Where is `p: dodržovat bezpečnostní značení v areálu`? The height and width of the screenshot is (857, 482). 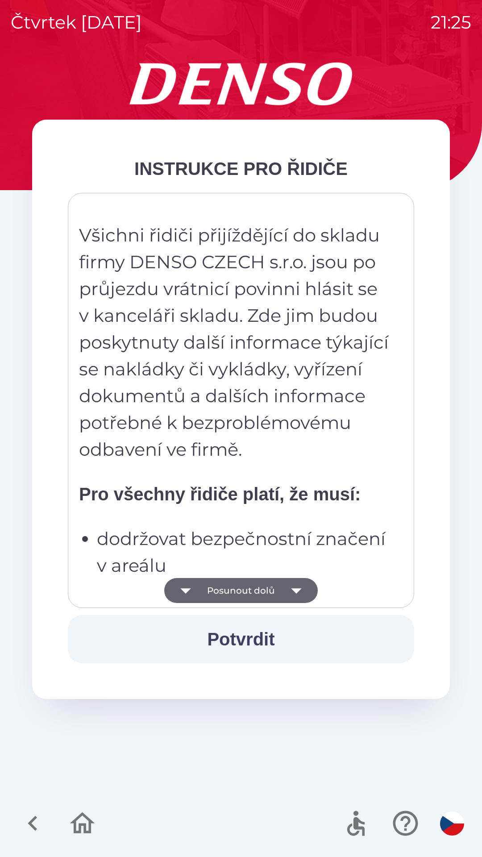
p: dodržovat bezpečnostní značení v areálu is located at coordinates (244, 552).